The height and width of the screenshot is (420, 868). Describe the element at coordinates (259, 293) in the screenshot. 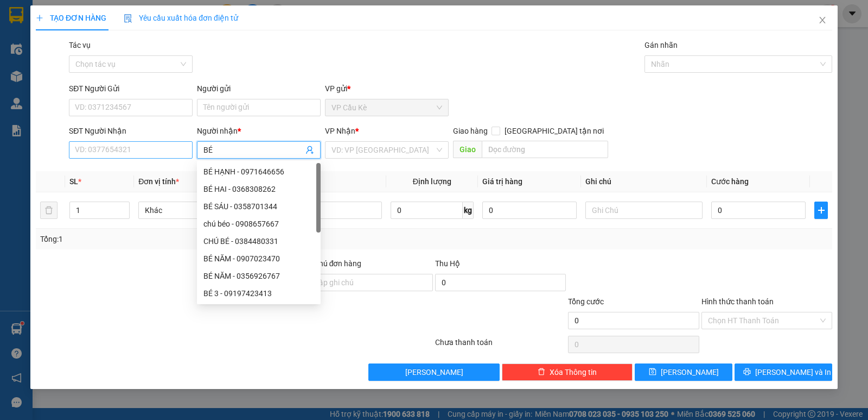

I see `div: BÉ 3 - 09197423413` at that location.